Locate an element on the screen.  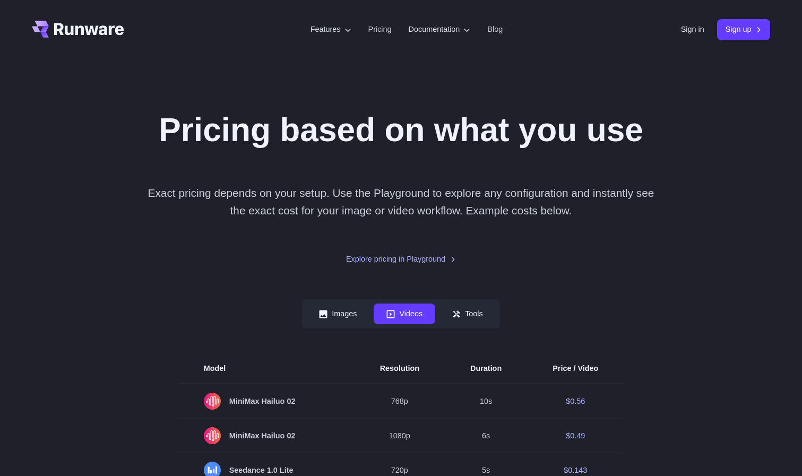
button: Images is located at coordinates (338, 314).